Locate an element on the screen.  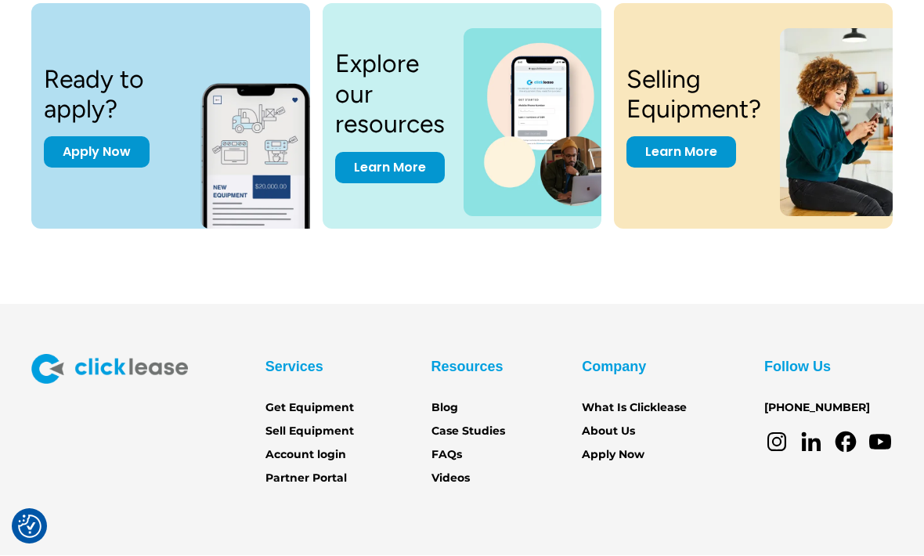
img: Revisit consent button is located at coordinates (30, 527).